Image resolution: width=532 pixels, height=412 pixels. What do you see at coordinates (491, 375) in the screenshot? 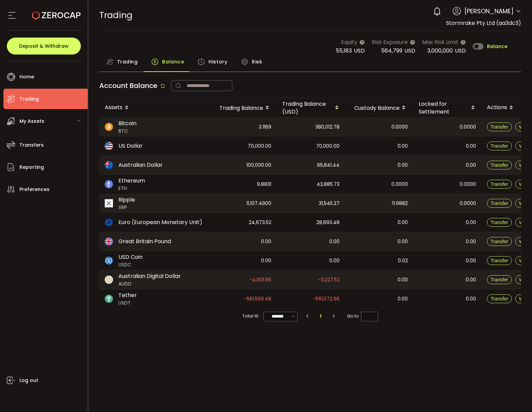
I see `div: Chat Widget` at bounding box center [491, 375].